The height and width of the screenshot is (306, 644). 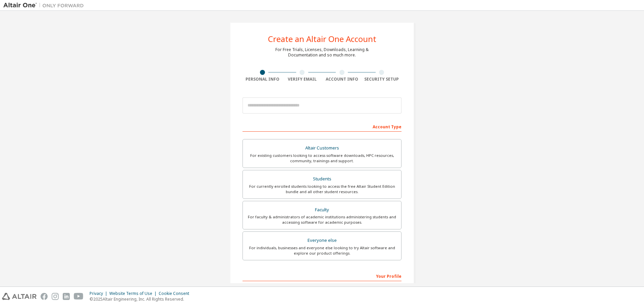 What do you see at coordinates (322, 126) in the screenshot?
I see `div: Account Type` at bounding box center [322, 126].